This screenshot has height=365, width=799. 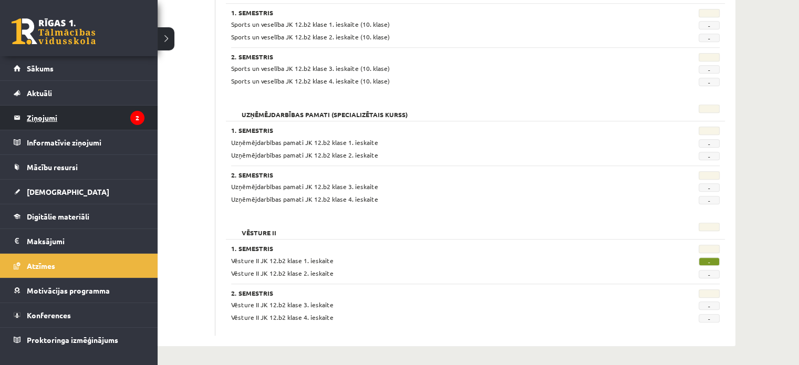 What do you see at coordinates (325, 110) in the screenshot?
I see `h2: Uzņēmējdarbības pamati (Specializētais kurss)` at bounding box center [325, 110].